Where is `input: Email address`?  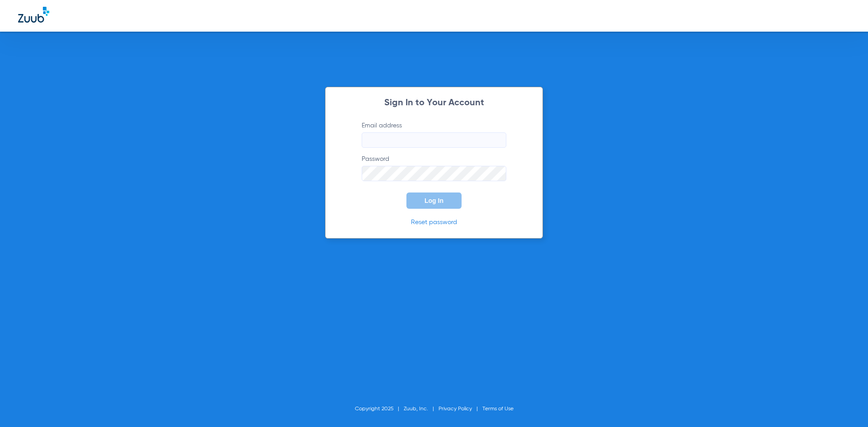 input: Email address is located at coordinates (434, 140).